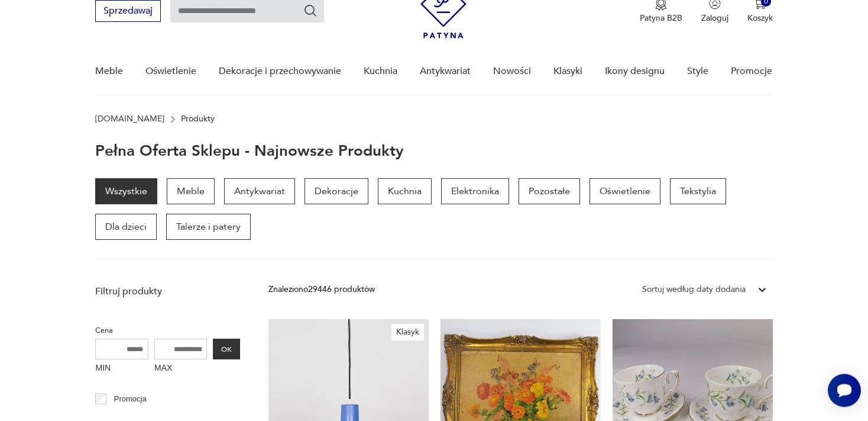  What do you see at coordinates (550, 191) in the screenshot?
I see `a: Pozostałe` at bounding box center [550, 191].